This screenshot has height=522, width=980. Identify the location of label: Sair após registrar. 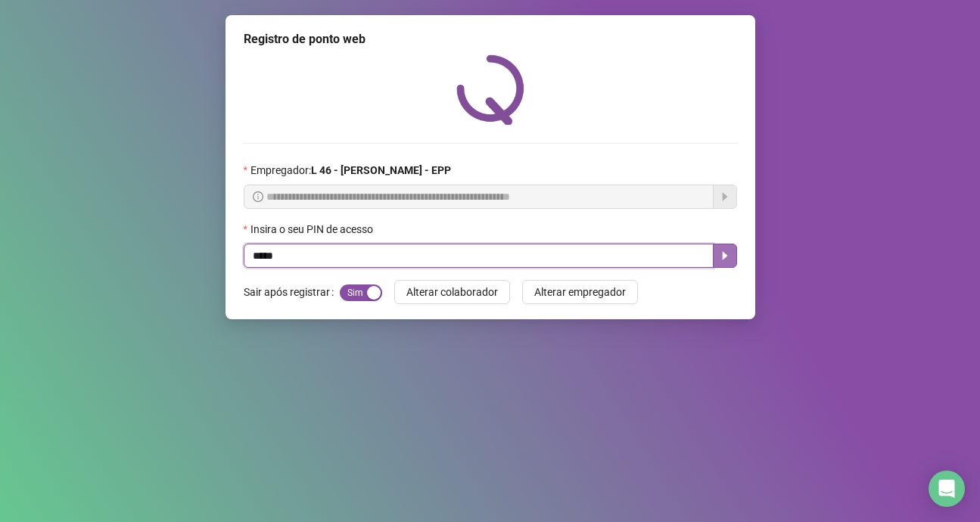
(292, 292).